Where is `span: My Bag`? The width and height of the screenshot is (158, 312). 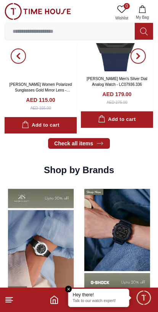
span: My Bag is located at coordinates (142, 17).